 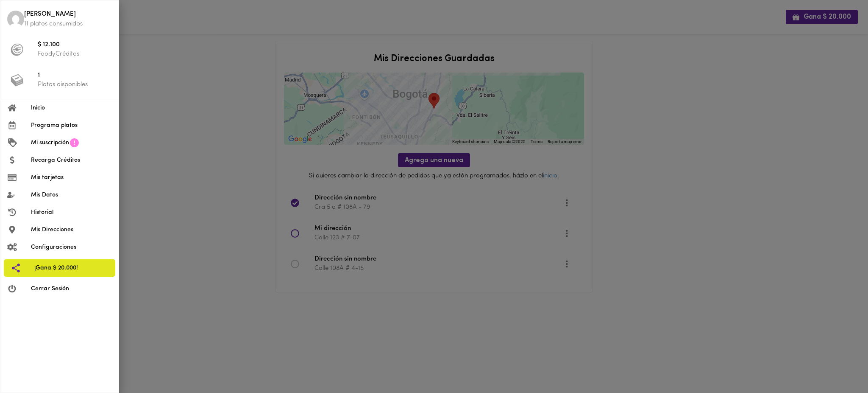 I want to click on span: Configuraciones, so click(x=71, y=247).